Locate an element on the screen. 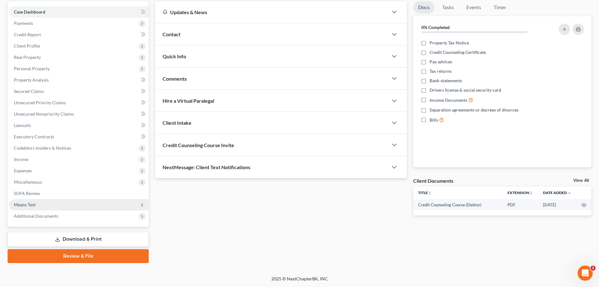 Image resolution: width=599 pixels, height=287 pixels. strong: 0% Completed is located at coordinates (436, 27).